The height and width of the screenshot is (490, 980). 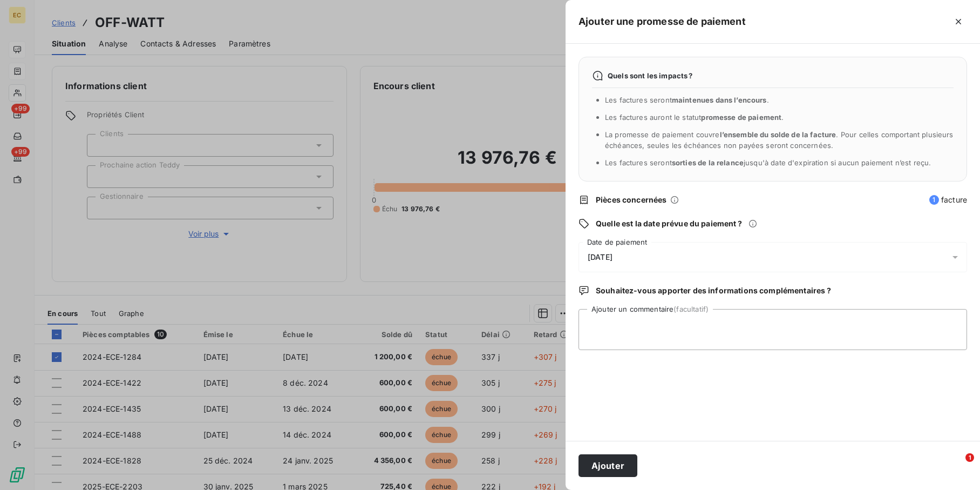 I want to click on span: sorties de la relance, so click(x=707, y=162).